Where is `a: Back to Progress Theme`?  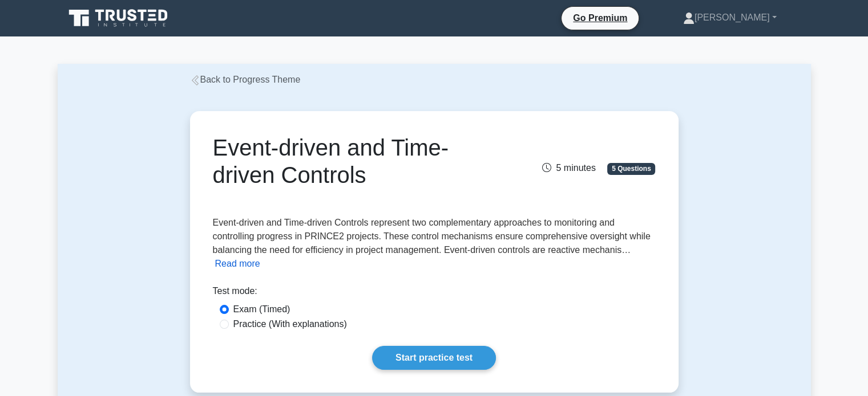
a: Back to Progress Theme is located at coordinates (246, 79).